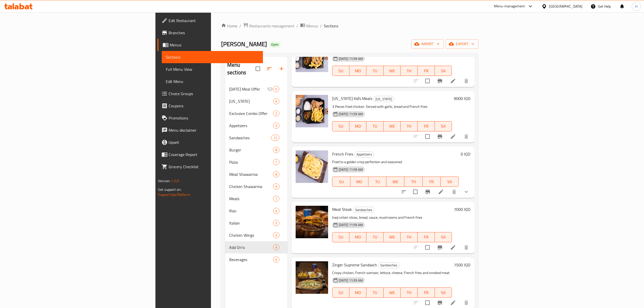  Describe the element at coordinates (212, 69) in the screenshot. I see `a: Full Menu View` at that location.